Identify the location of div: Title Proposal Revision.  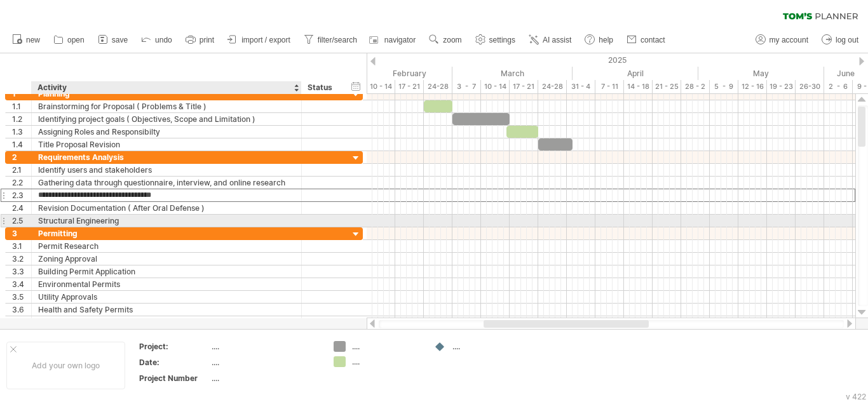
(167, 144).